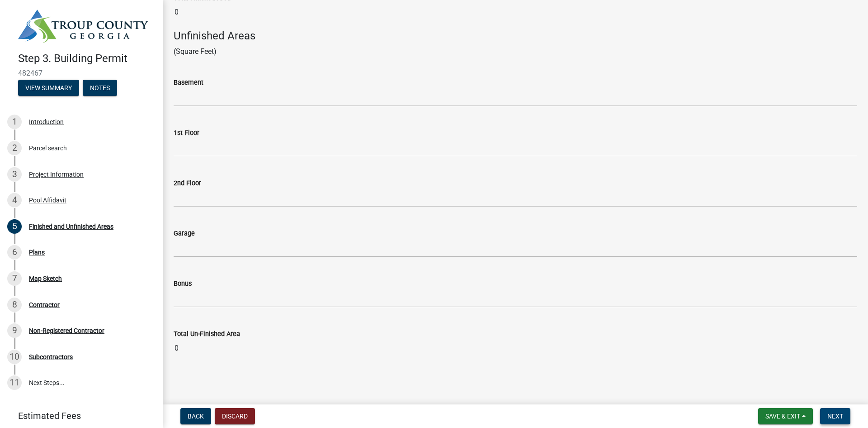 This screenshot has height=428, width=868. I want to click on label: 1st Floor, so click(186, 133).